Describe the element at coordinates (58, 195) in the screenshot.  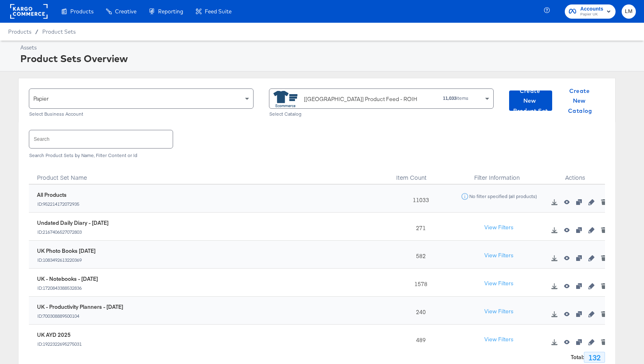
I see `div: All Products` at that location.